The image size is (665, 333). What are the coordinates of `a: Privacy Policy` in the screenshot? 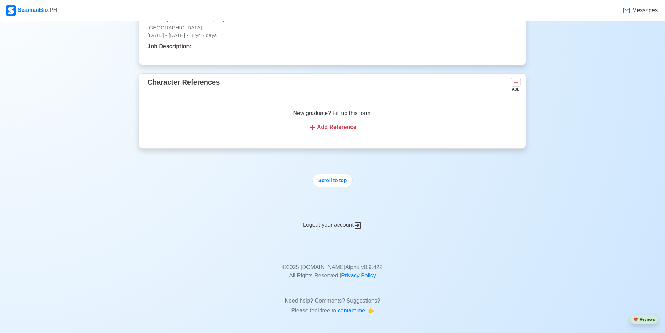 It's located at (359, 275).